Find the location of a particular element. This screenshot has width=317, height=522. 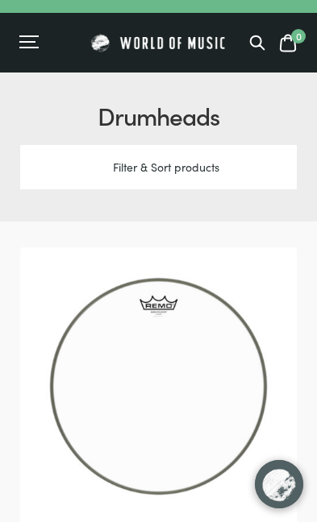

img: launcher button is located at coordinates (35, 35).